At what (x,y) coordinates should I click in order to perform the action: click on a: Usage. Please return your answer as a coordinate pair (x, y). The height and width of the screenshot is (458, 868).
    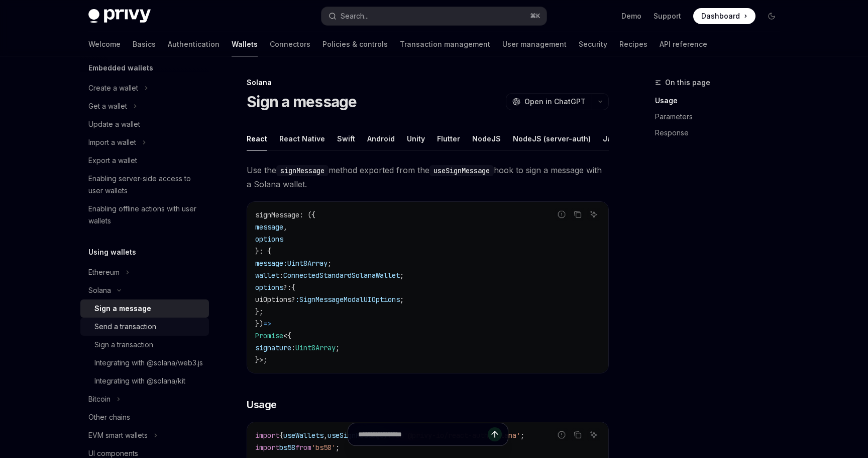
    Looking at the image, I should click on (722, 101).